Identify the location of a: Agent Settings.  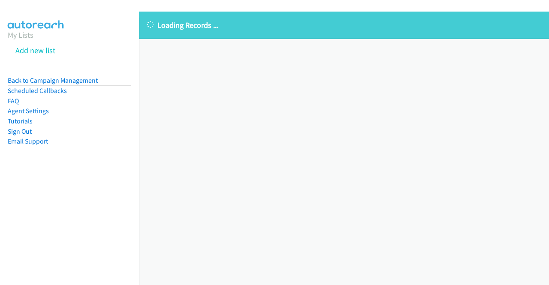
(28, 111).